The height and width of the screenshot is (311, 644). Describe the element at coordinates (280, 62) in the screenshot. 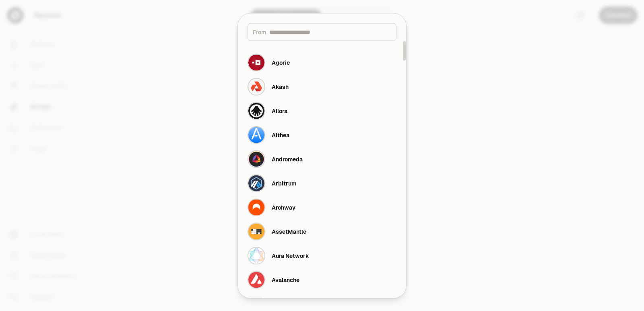

I see `div: Agoric` at that location.